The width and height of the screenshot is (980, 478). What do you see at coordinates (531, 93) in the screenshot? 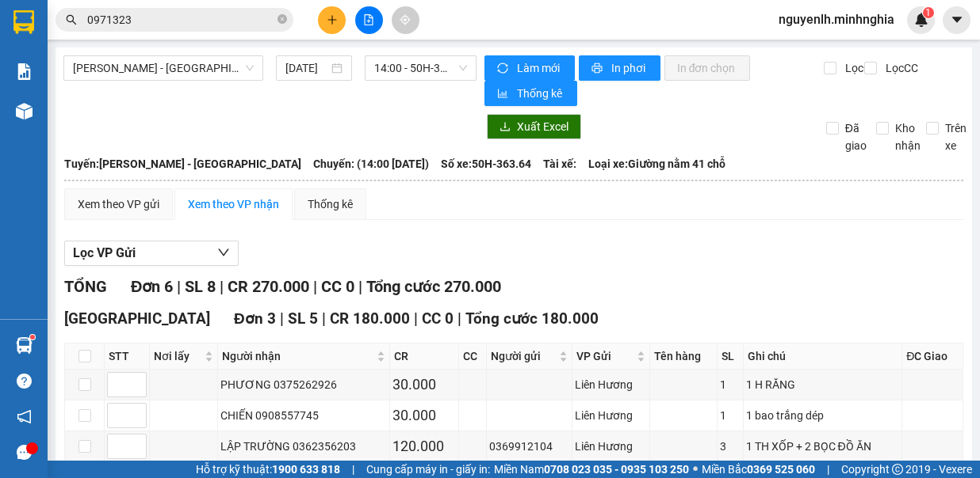
I see `button: bar-chartThống kê` at bounding box center [531, 93].